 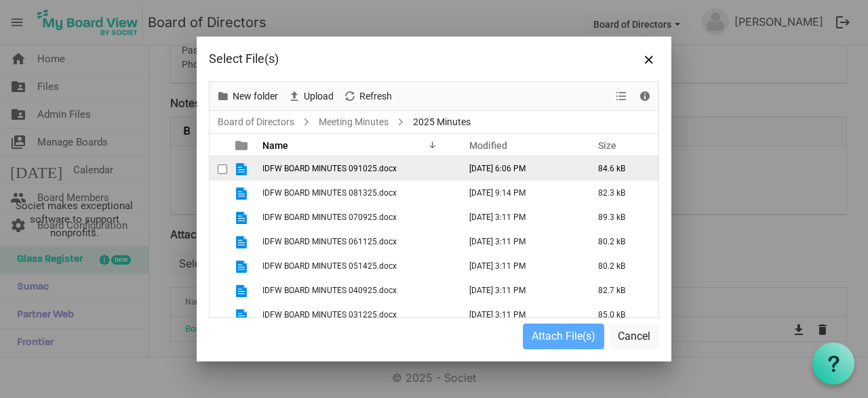 I want to click on span: IDFW BOARD MINUTES 081325.docx, so click(x=329, y=193).